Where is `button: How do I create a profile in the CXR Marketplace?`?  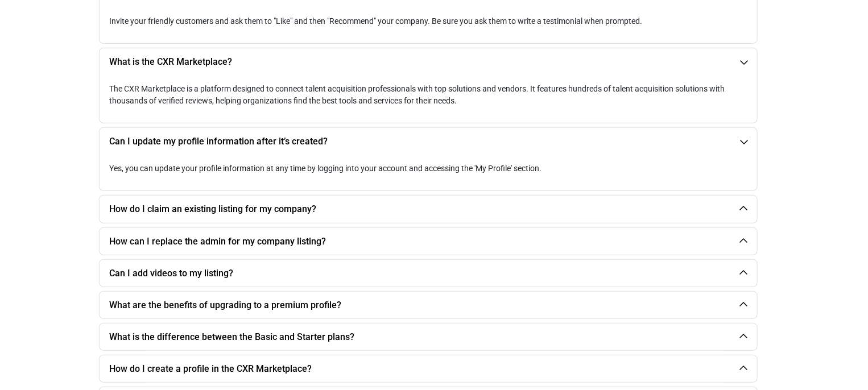 button: How do I create a profile in the CXR Marketplace? is located at coordinates (419, 368).